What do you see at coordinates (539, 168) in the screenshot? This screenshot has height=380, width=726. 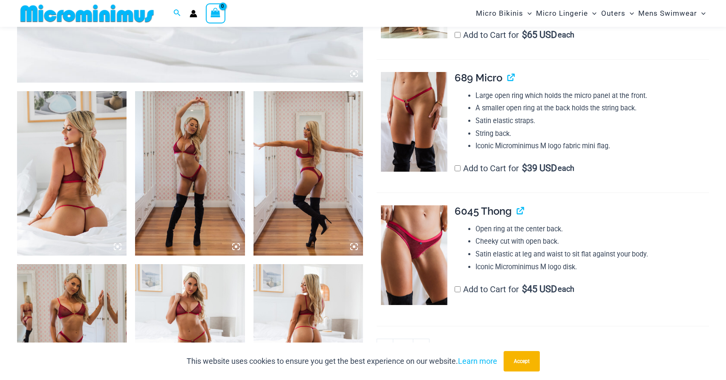 I see `span: 39 USD` at bounding box center [539, 168].